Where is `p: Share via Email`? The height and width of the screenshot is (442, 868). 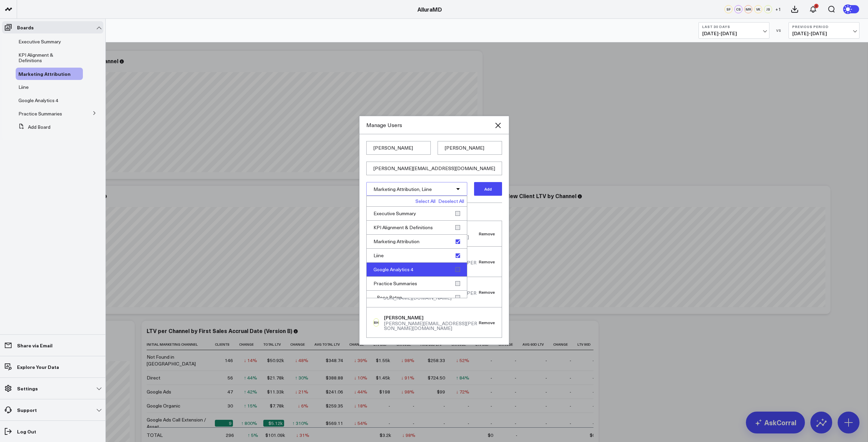
p: Share via Email is located at coordinates (35, 345).